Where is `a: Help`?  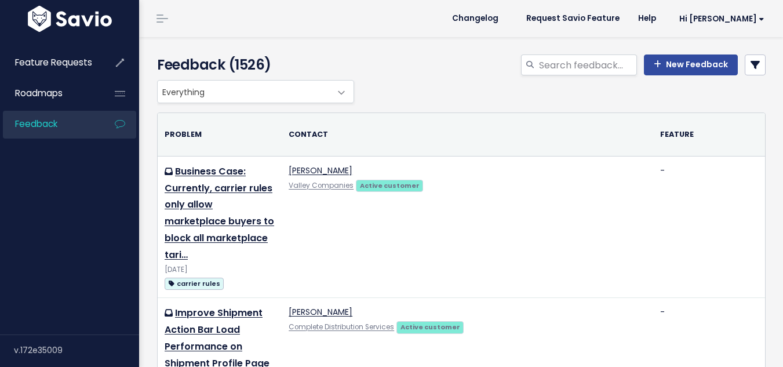 a: Help is located at coordinates (647, 19).